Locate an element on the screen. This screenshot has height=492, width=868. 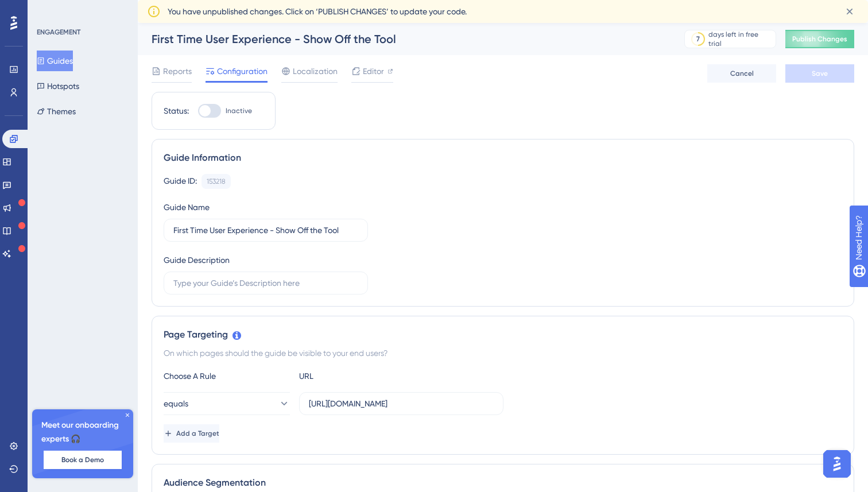
div: Guide Description is located at coordinates (196, 260).